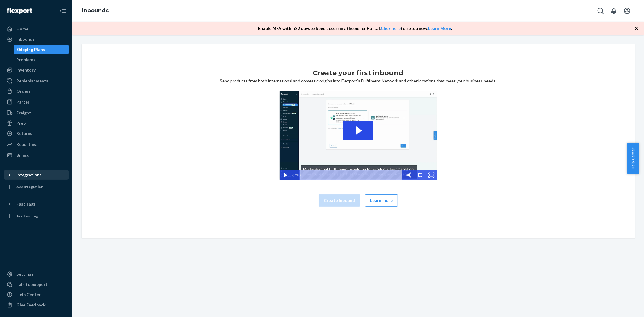  What do you see at coordinates (391, 28) in the screenshot?
I see `a: Click here` at bounding box center [391, 28].